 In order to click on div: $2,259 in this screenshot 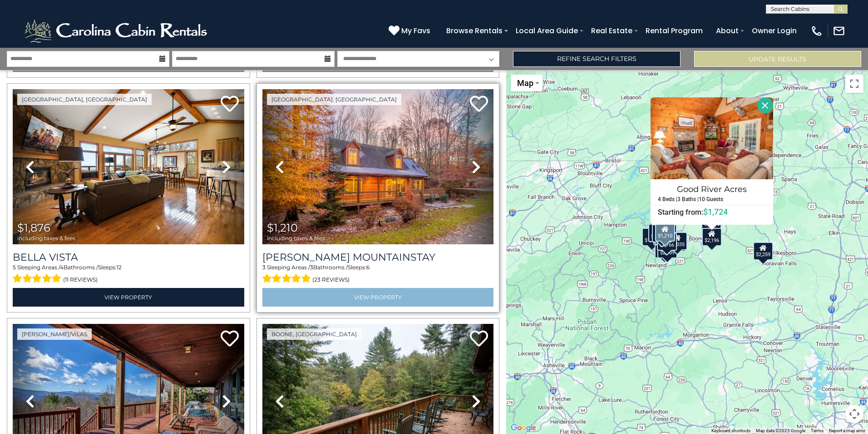, I will do `click(763, 251)`.